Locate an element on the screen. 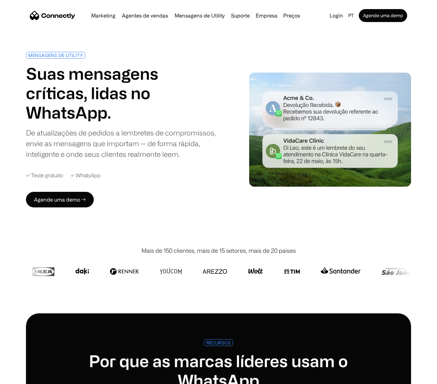 This screenshot has width=437, height=384. div: pt is located at coordinates (351, 16).